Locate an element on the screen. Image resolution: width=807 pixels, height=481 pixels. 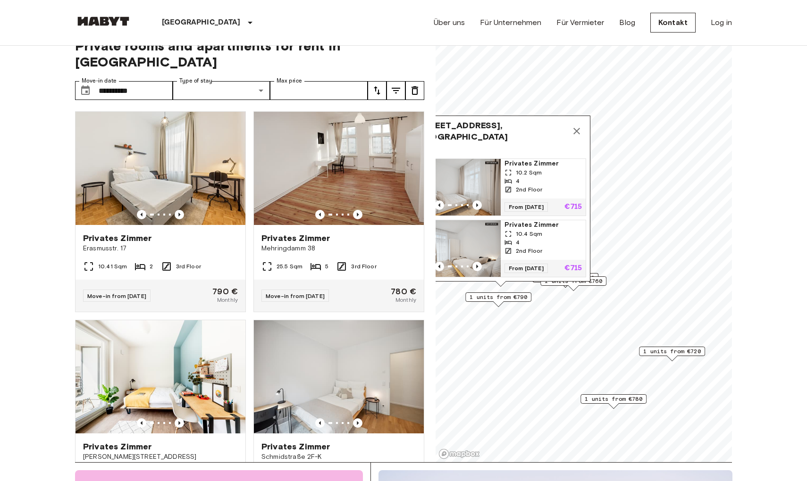
a: Marketing picture of unit DE-01-477-065-04Previous imagePrevious imagePrivates Zimmer10.4 Sqm42nd... is located at coordinates (501, 249).